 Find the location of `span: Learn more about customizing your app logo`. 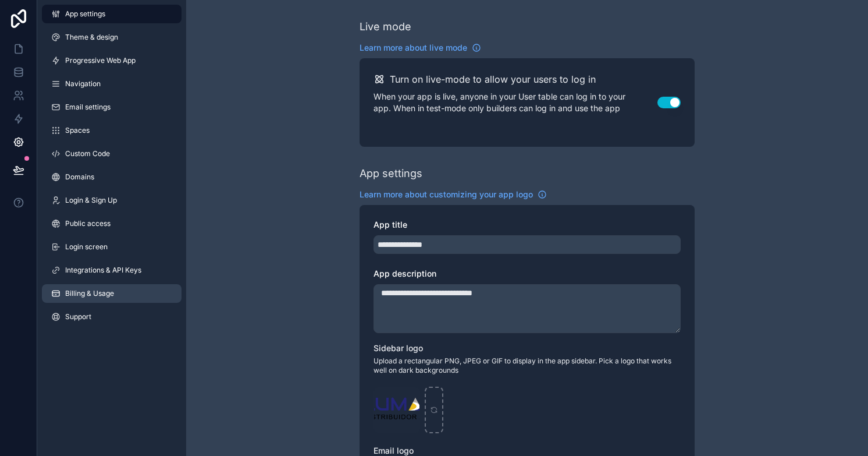

span: Learn more about customizing your app logo is located at coordinates (446, 194).